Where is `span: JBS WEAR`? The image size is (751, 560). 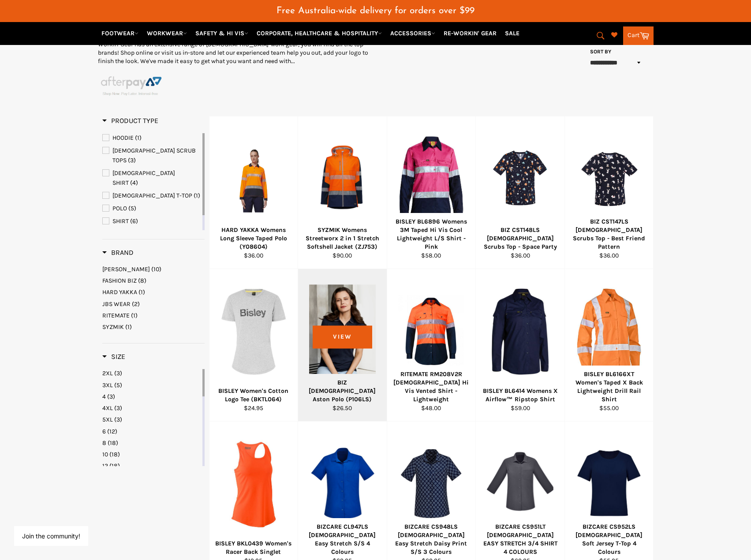 span: JBS WEAR is located at coordinates (116, 304).